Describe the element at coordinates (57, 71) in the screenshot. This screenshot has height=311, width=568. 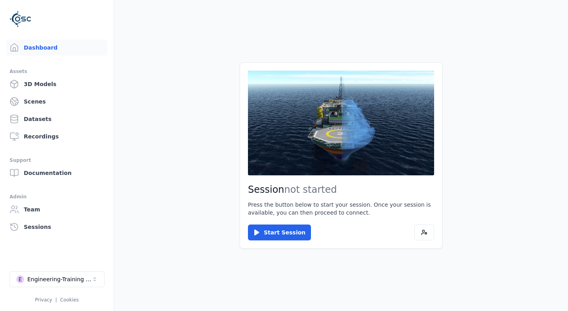
I see `div: Assets` at that location.